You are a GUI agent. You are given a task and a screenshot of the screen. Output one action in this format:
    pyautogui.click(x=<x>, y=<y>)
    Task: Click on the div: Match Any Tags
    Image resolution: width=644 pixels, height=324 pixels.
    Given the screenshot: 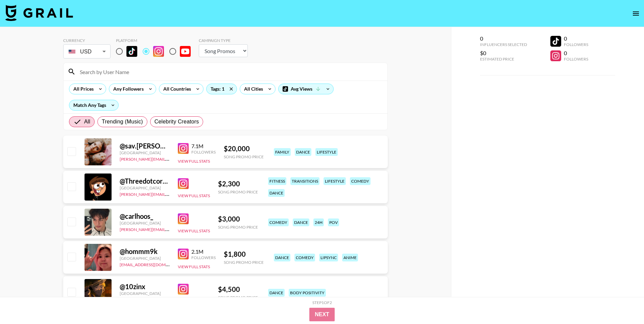 What is the action you would take?
    pyautogui.click(x=94, y=105)
    